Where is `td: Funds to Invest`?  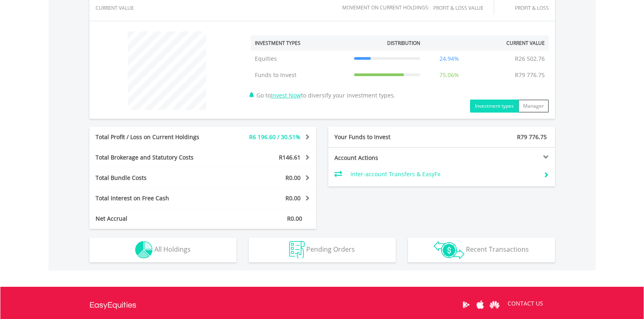 td: Funds to Invest is located at coordinates (300, 75).